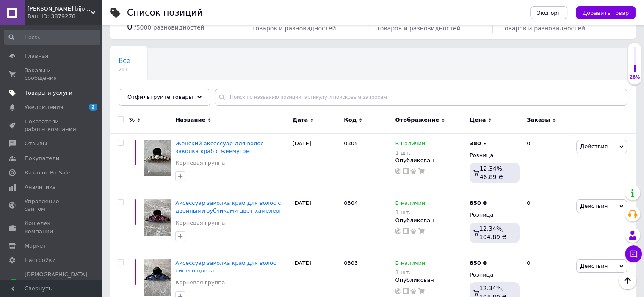  I want to click on span: Название, so click(190, 120).